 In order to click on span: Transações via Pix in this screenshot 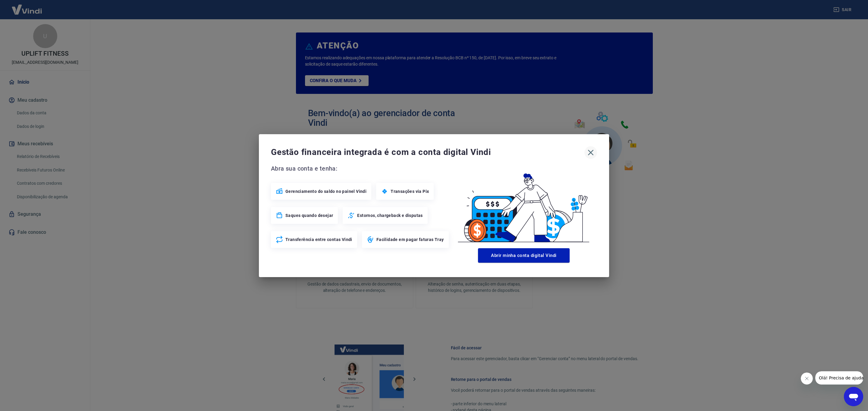, I will do `click(409, 191)`.